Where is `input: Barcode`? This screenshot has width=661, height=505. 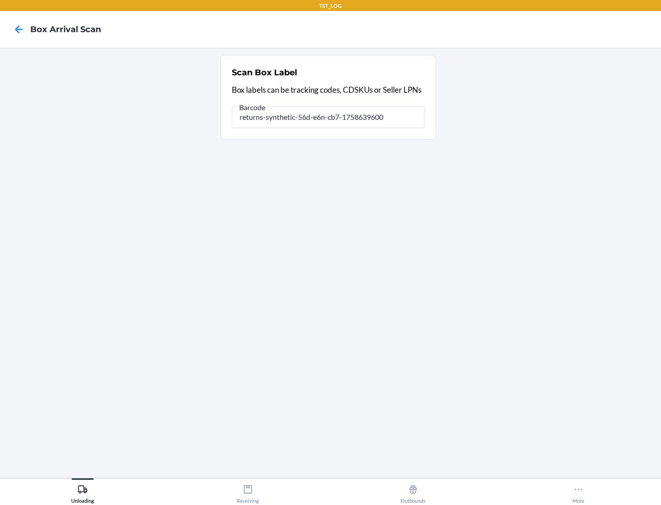
input: Barcode is located at coordinates (328, 117).